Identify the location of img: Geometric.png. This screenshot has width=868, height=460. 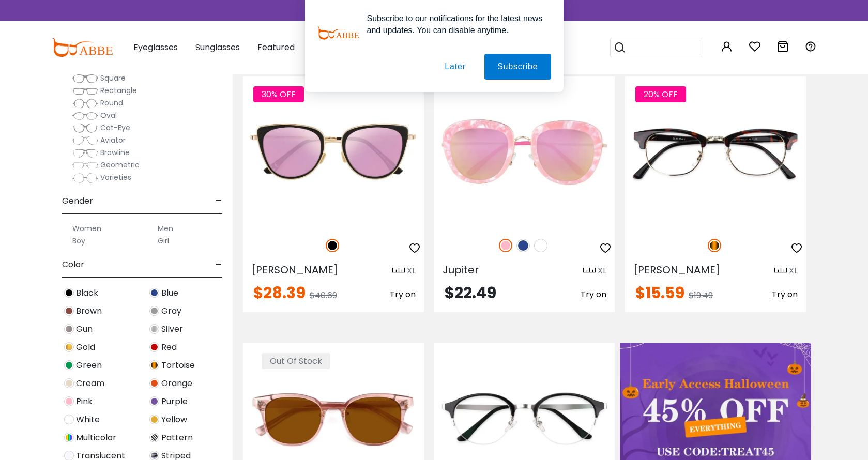
(86, 166).